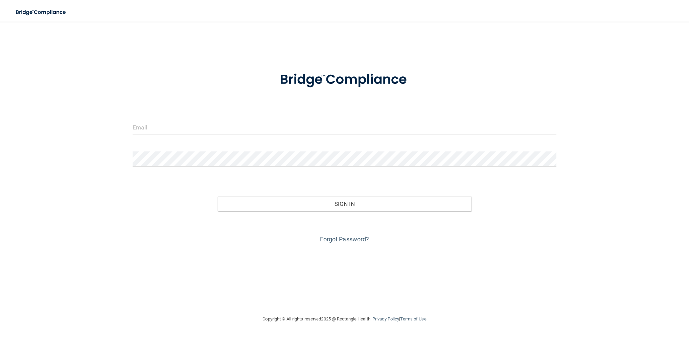 The width and height of the screenshot is (689, 337). Describe the element at coordinates (413, 319) in the screenshot. I see `a: Terms of Use` at that location.